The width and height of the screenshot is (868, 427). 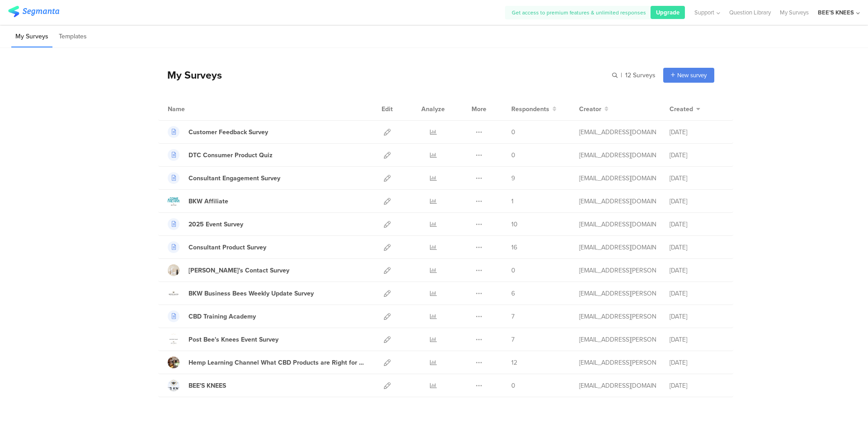 What do you see at coordinates (233, 339) in the screenshot?
I see `div: Post Bee's Knees Event Survey` at bounding box center [233, 339].